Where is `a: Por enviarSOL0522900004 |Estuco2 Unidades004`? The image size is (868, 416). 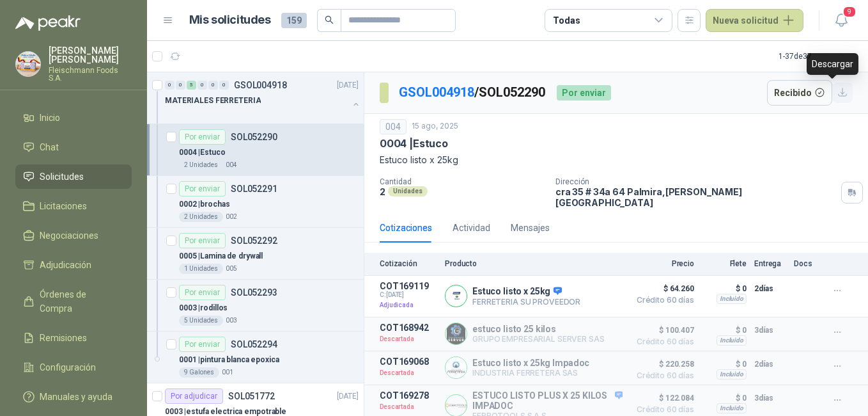 a: Por enviarSOL0522900004 |Estuco2 Unidades004 is located at coordinates (255, 150).